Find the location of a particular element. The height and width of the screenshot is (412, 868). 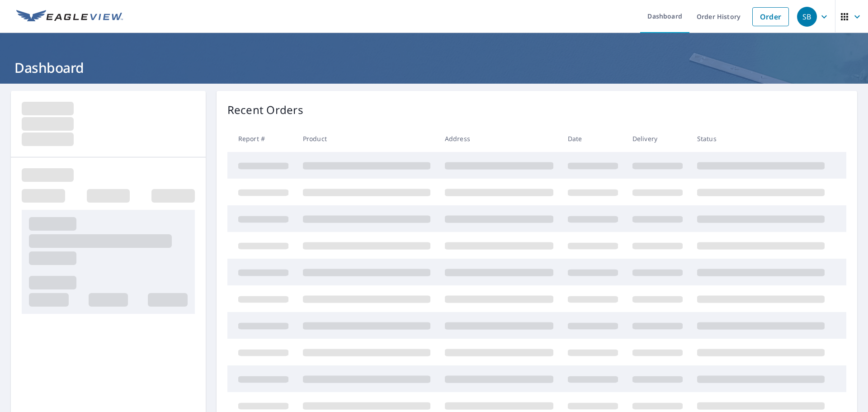

th: Delivery is located at coordinates (657, 138).